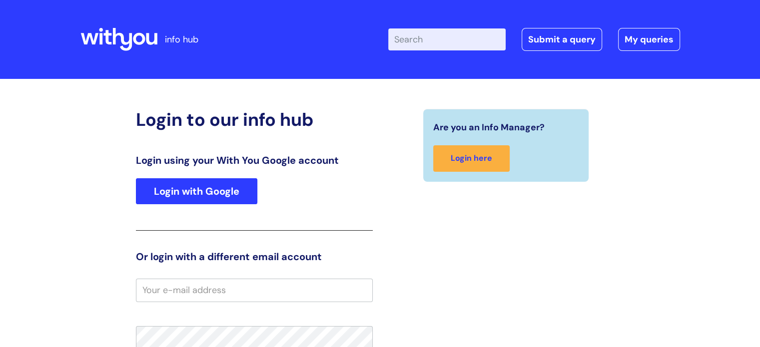 This screenshot has width=760, height=347. I want to click on h3: Or login with a different email account, so click(254, 257).